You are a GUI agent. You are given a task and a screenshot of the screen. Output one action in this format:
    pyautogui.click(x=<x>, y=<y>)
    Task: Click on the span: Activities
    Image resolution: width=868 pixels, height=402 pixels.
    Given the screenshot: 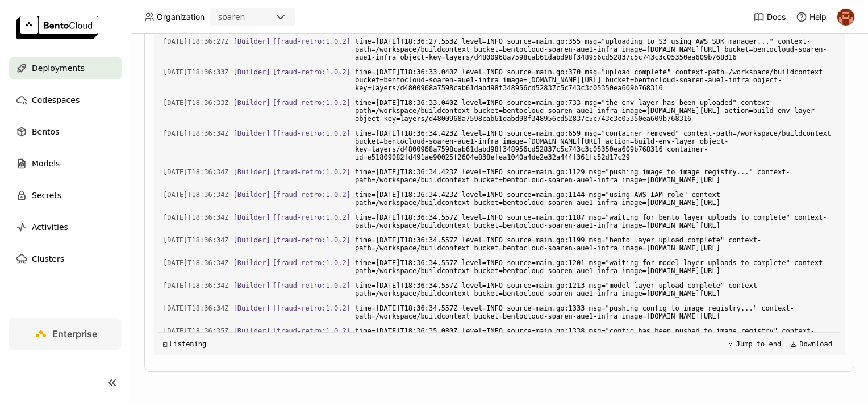 What is the action you would take?
    pyautogui.click(x=50, y=227)
    